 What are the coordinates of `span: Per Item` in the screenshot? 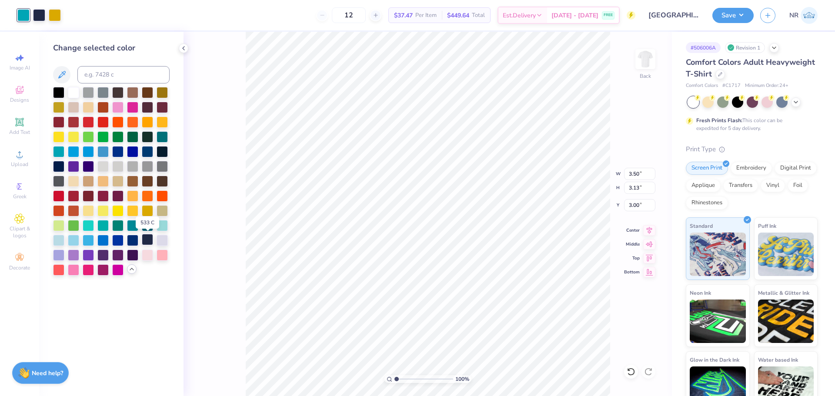 It's located at (426, 15).